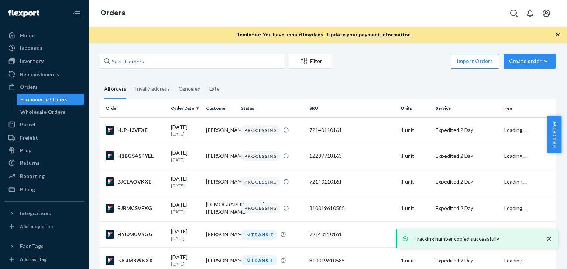  What do you see at coordinates (530, 61) in the screenshot?
I see `button: Create order` at bounding box center [530, 61].